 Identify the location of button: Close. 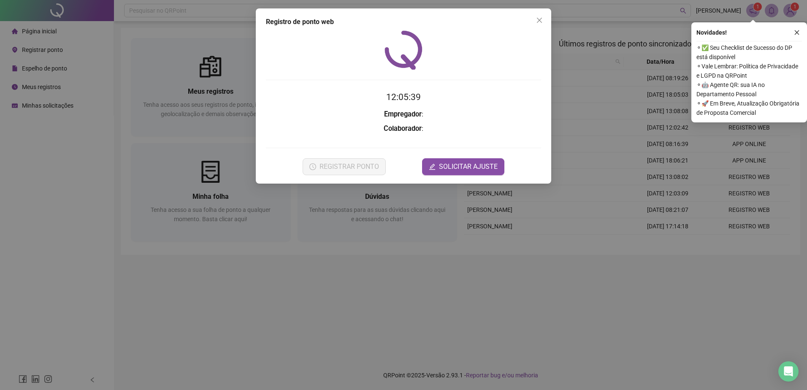
(540, 20).